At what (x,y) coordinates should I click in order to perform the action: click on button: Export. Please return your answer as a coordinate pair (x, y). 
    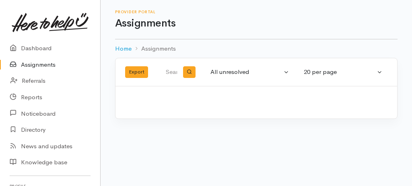
    Looking at the image, I should click on (136, 72).